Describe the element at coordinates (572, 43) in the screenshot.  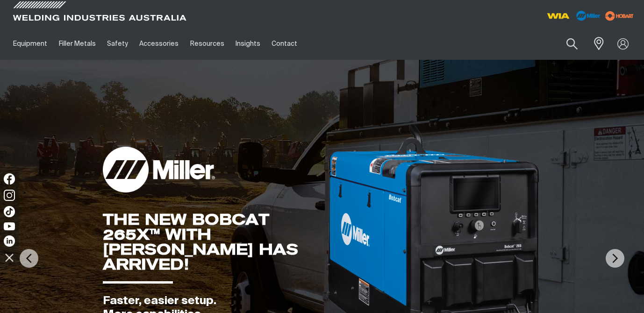
I see `button: Search products` at that location.